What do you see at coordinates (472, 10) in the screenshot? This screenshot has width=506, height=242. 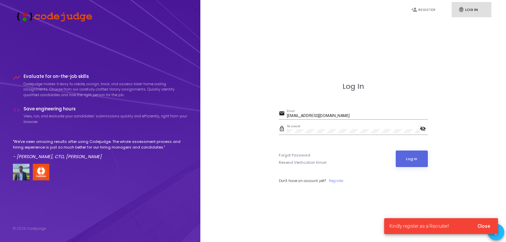 I see `a: fingerprintLog In` at bounding box center [472, 10].